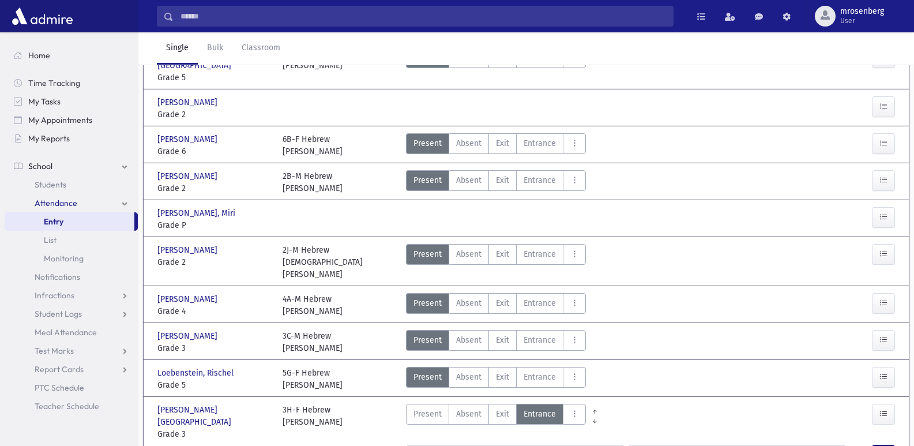 The height and width of the screenshot is (446, 914). I want to click on span: My Tasks, so click(44, 102).